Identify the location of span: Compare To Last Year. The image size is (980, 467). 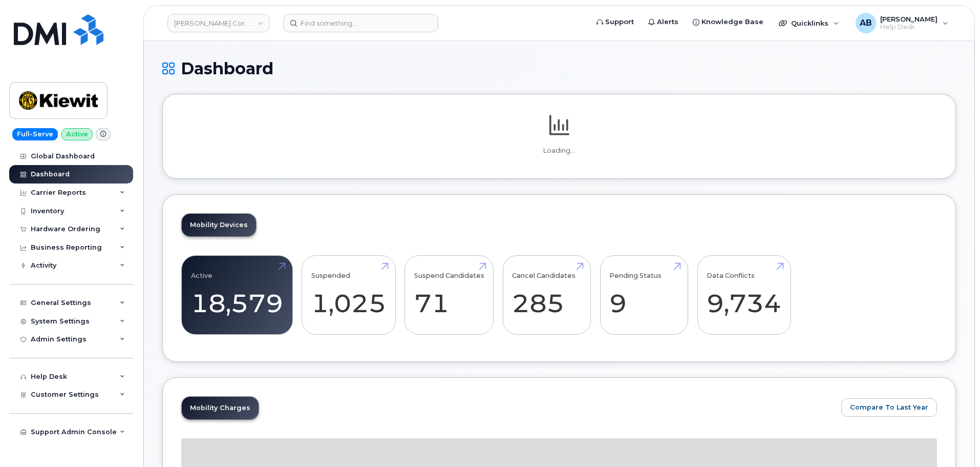
(889, 407).